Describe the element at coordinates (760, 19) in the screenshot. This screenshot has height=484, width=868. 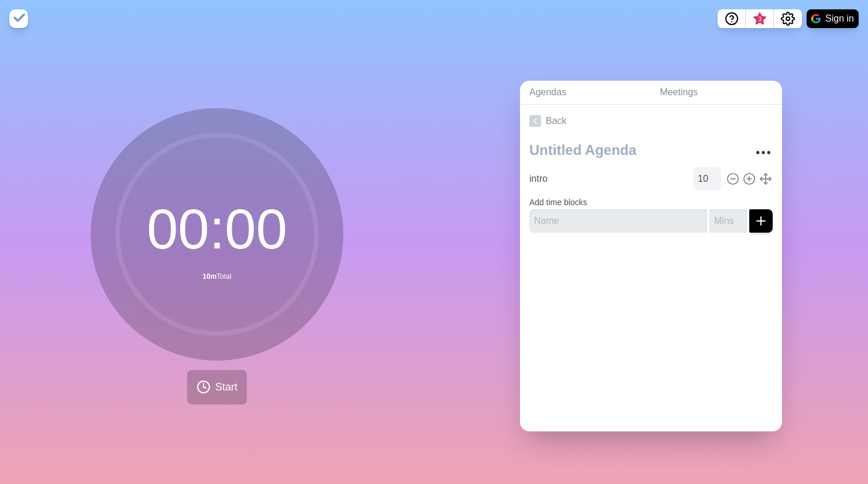
I see `span: 3` at that location.